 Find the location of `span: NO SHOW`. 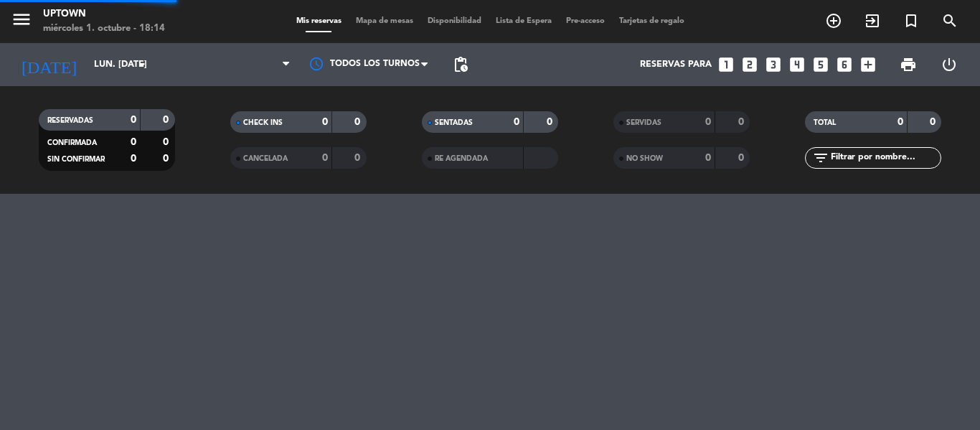

span: NO SHOW is located at coordinates (644, 159).